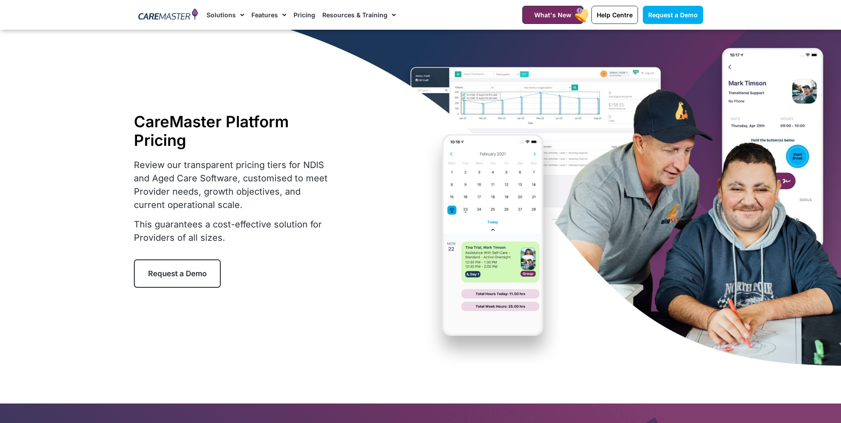 The image size is (841, 423). I want to click on a: What's New, so click(553, 15).